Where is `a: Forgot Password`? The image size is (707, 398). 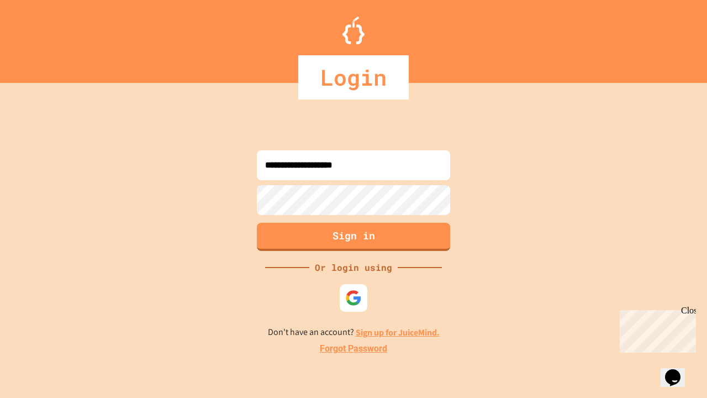
a: Forgot Password is located at coordinates (353, 348).